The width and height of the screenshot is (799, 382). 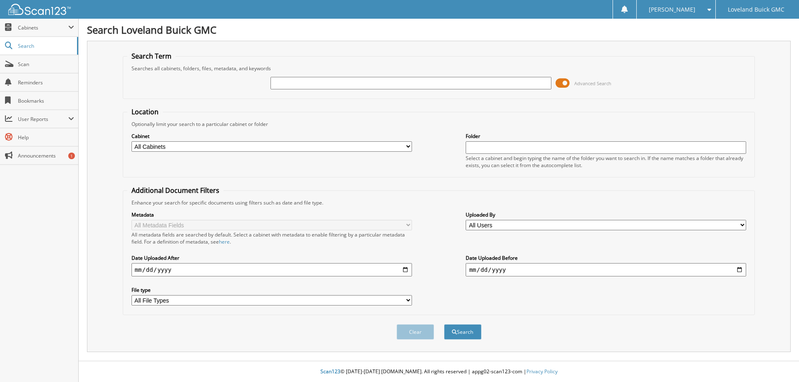 I want to click on span: Cabinets, so click(x=43, y=27).